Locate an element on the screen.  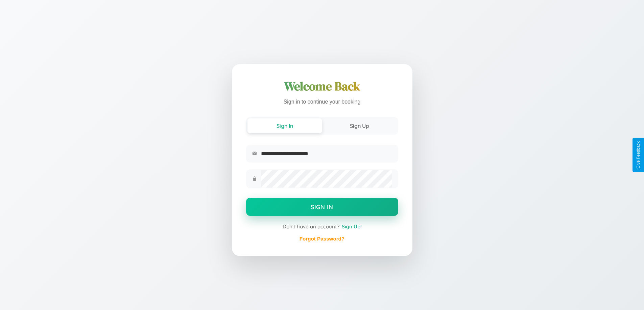
button: Sign Up is located at coordinates (359, 126).